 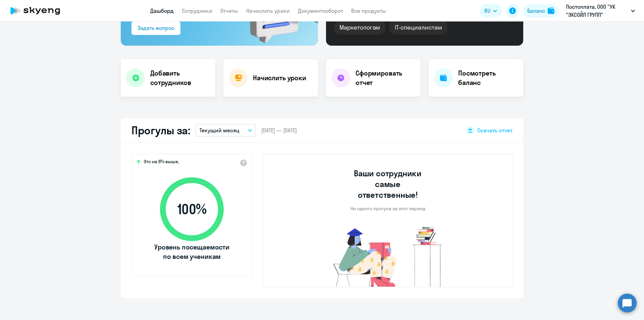 I want to click on a: Балансbalance, so click(x=541, y=11).